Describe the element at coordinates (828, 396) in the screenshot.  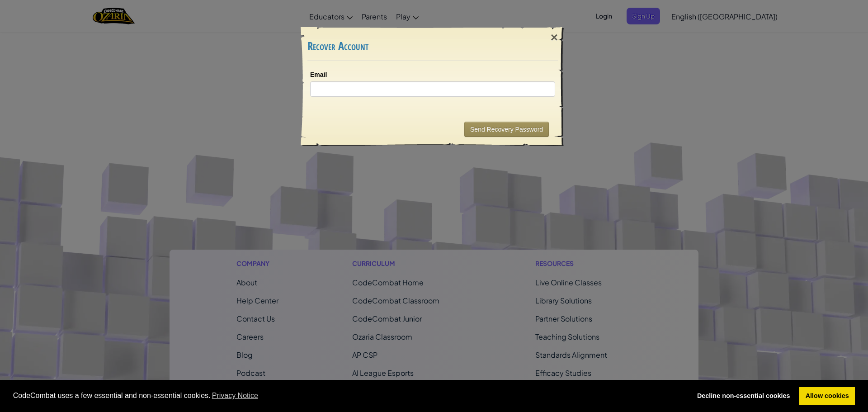
I see `a: allow cookies` at that location.